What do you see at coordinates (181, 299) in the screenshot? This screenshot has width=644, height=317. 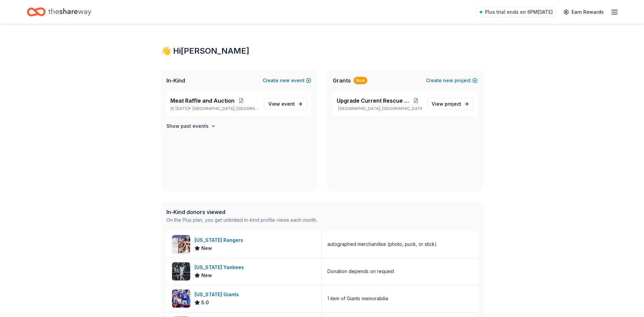 I see `img: Image for New York Giants` at bounding box center [181, 299].